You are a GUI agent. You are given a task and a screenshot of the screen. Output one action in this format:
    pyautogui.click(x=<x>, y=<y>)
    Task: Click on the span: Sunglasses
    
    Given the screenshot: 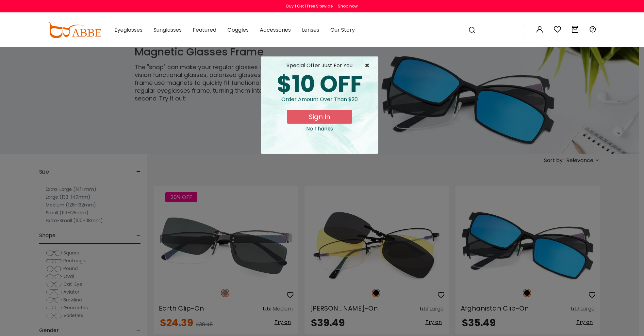 What is the action you would take?
    pyautogui.click(x=168, y=30)
    